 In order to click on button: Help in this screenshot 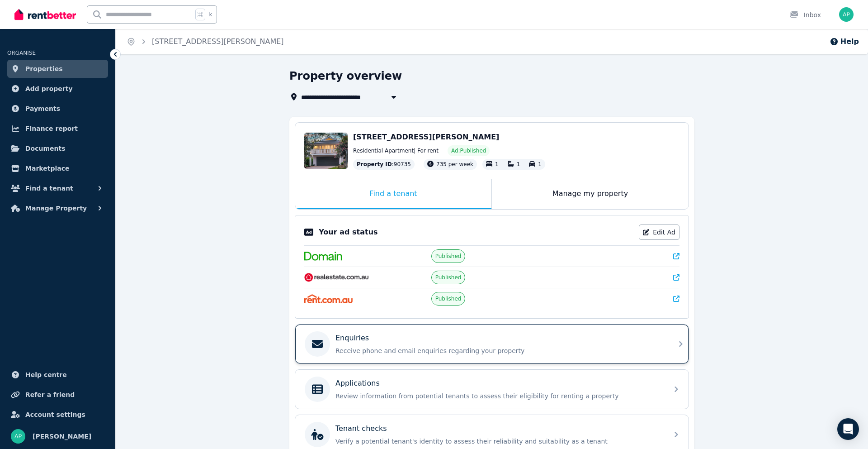, I will do `click(844, 42)`.